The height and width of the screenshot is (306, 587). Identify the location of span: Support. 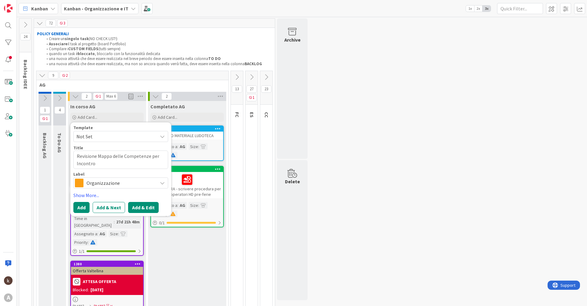
(20, 5).